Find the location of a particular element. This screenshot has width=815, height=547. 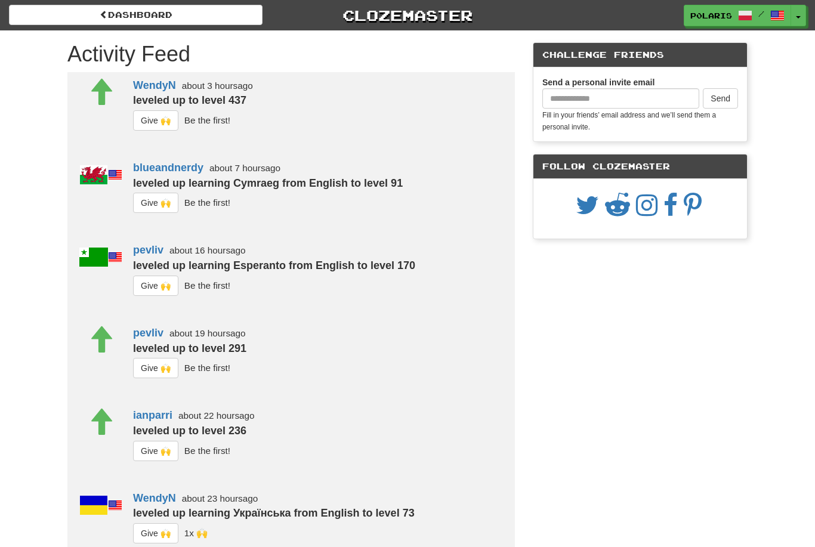

small: about 3 hours ago is located at coordinates (217, 85).